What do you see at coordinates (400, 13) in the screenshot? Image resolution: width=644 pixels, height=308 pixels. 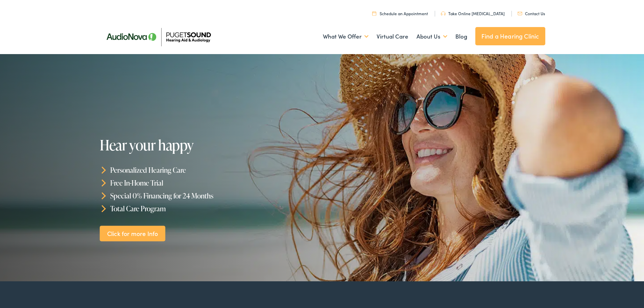 I see `a: Schedule an Appointment` at bounding box center [400, 13].